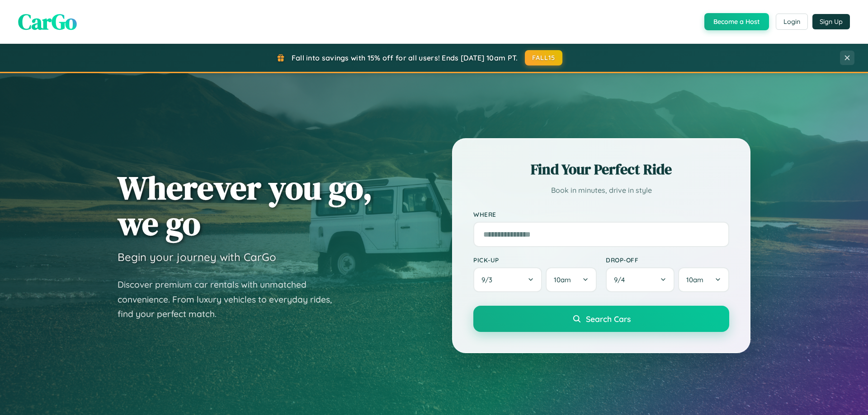 The height and width of the screenshot is (415, 868). What do you see at coordinates (791, 21) in the screenshot?
I see `button: Login` at bounding box center [791, 21].